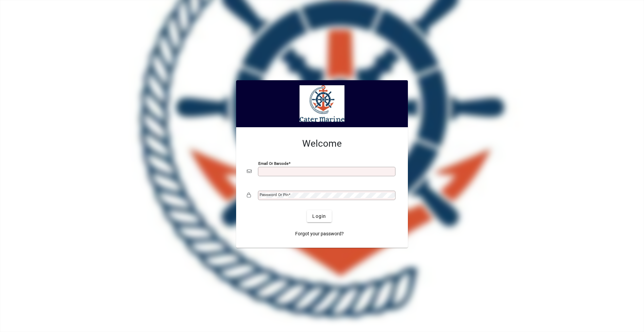  I want to click on mat-label: Email or Barcode, so click(274, 163).